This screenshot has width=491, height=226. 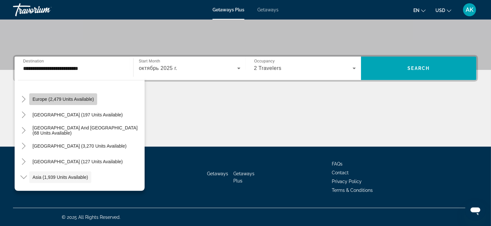 I want to click on span: © 2025 All Rights Reserved., so click(x=91, y=217).